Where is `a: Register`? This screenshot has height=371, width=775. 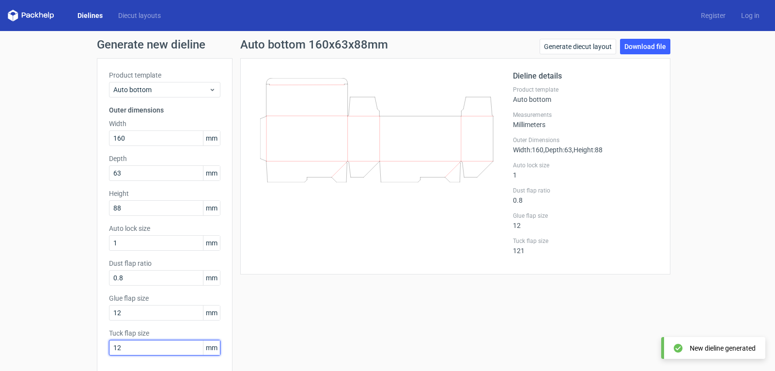
a: Register is located at coordinates (713, 16).